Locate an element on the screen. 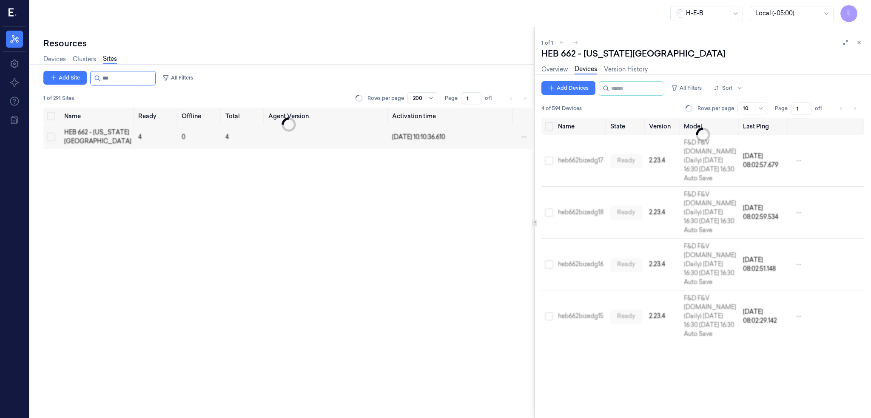  span: 1 of 291 Sites is located at coordinates (59, 98).